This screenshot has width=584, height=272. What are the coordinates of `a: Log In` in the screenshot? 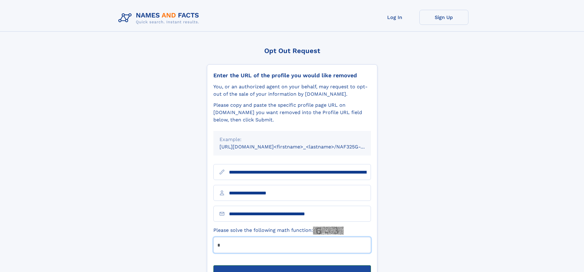 It's located at (395, 17).